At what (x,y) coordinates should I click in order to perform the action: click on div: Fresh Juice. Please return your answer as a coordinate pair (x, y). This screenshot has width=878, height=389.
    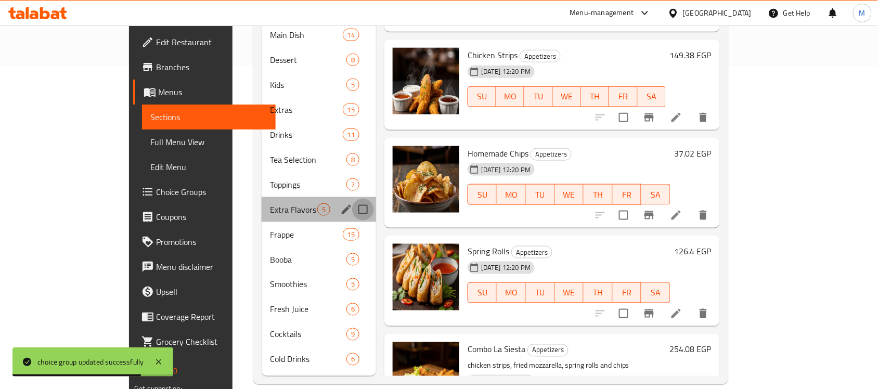
    Looking at the image, I should click on (308, 309).